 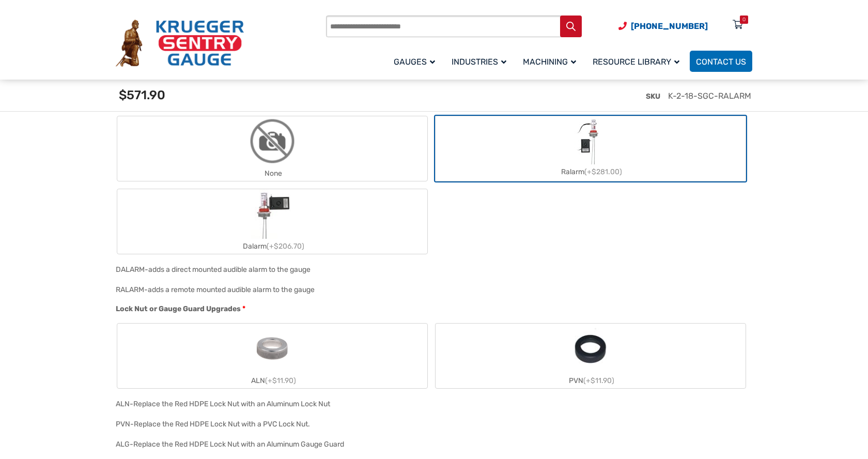 What do you see at coordinates (590, 356) in the screenshot?
I see `label: PVN` at bounding box center [590, 356].